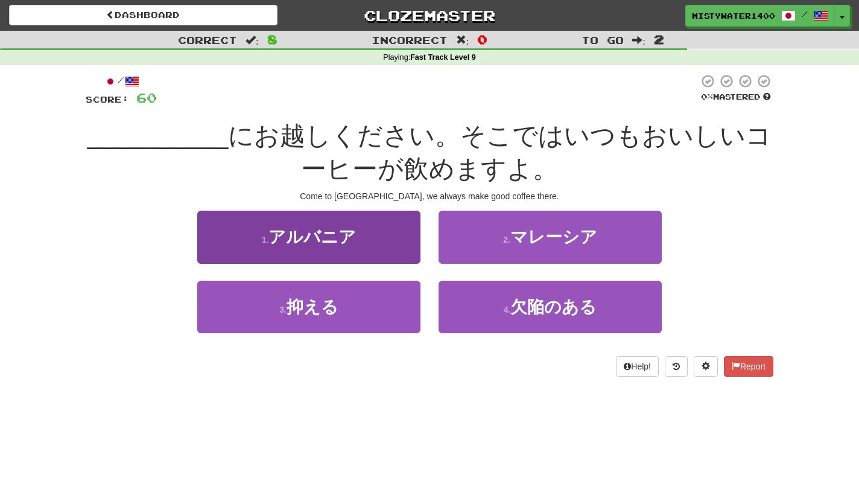  Describe the element at coordinates (147, 97) in the screenshot. I see `span: 60` at that location.